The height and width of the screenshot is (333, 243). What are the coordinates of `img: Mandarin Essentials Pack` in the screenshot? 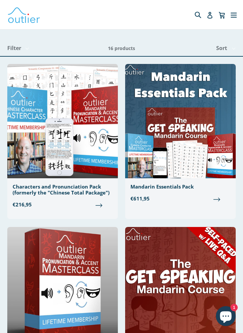 It's located at (181, 121).